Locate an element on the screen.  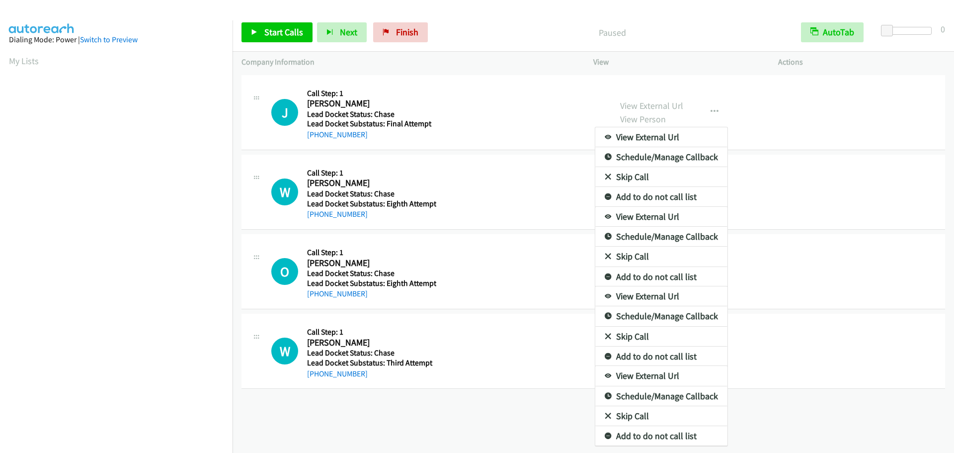
div: Dialing Mode: Power | is located at coordinates (116, 40).